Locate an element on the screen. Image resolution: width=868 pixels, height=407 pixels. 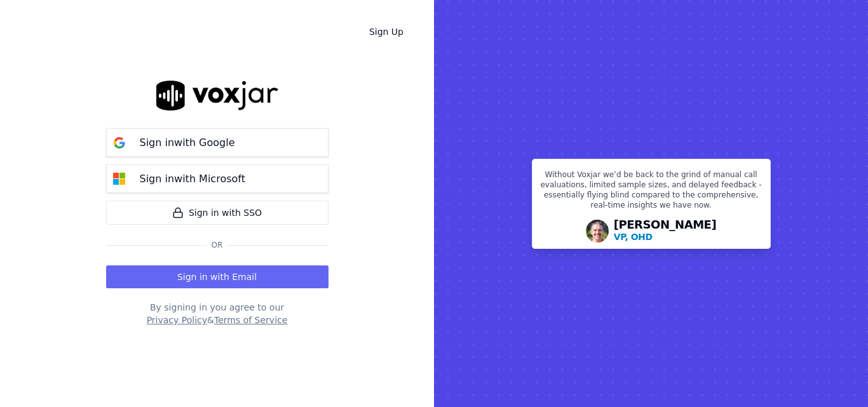
img: Avatar is located at coordinates (598, 231).